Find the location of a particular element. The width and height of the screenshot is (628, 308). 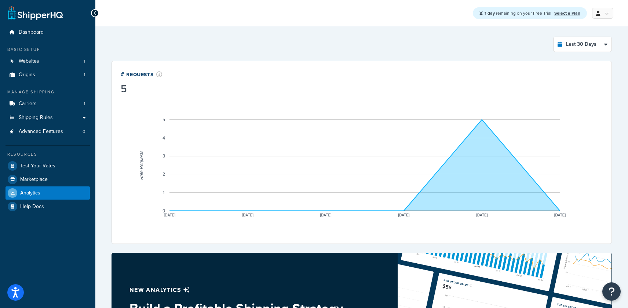

span: Shipping Rules is located at coordinates (36, 118).